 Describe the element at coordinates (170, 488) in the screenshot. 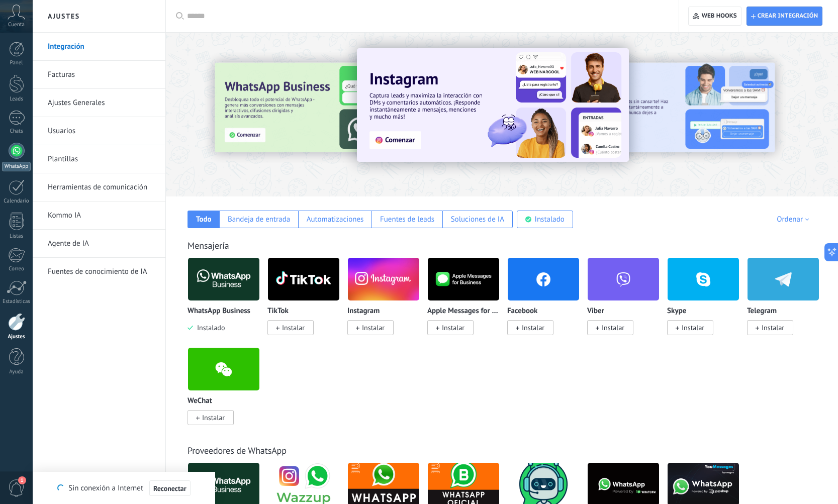

I see `button: Reconectar` at that location.